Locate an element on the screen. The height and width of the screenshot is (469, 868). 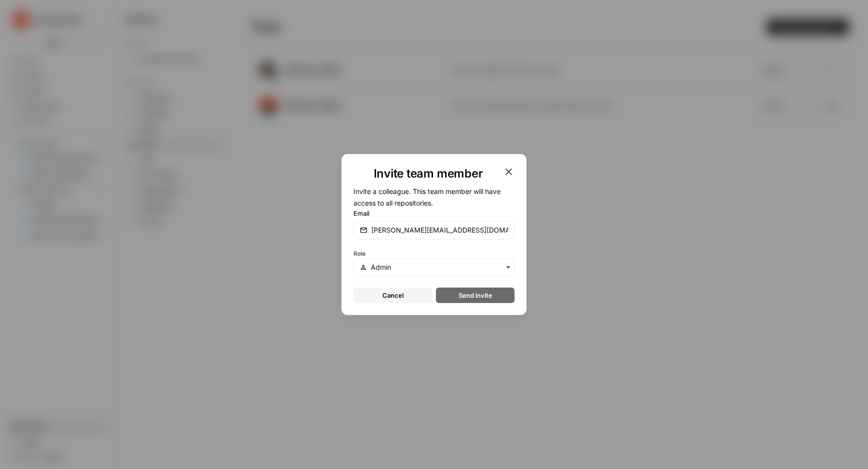
span: Invite a colleague. This team member will have access to all repositories. is located at coordinates (427, 197).